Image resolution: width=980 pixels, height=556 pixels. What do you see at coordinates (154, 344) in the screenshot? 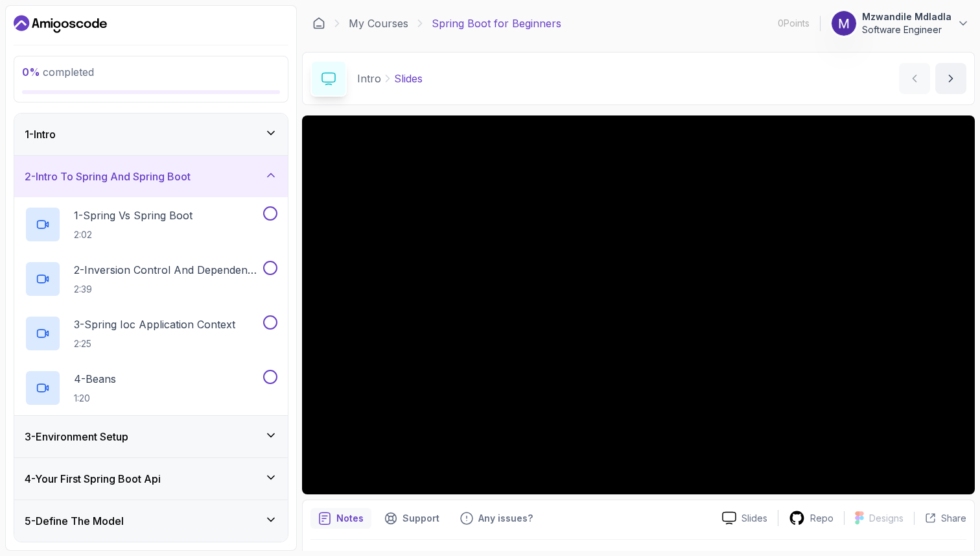
I see `p: 2:25` at bounding box center [154, 344].